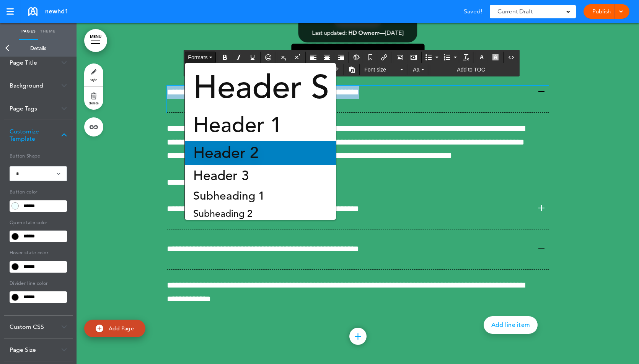  I want to click on div: Align right, so click(341, 57).